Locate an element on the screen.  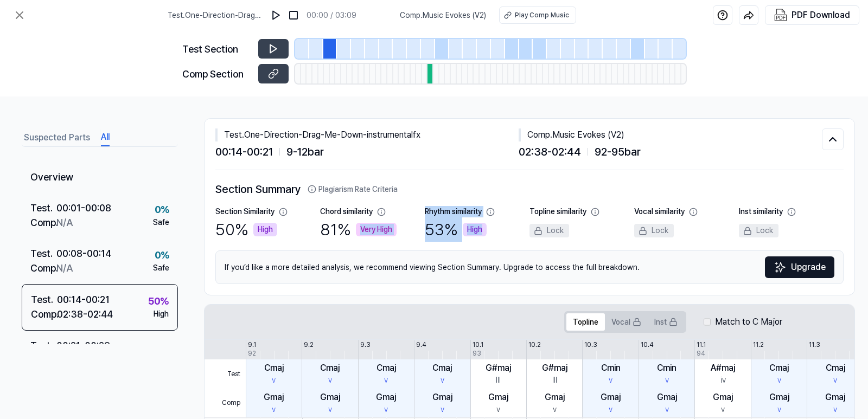
img: PDF Download is located at coordinates (781, 15).